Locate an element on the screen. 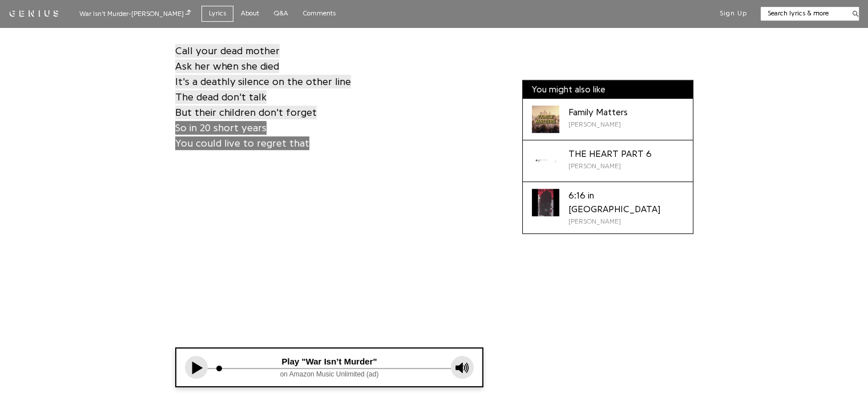  a: The dead don't talkBut their children don't forget is located at coordinates (246, 105).